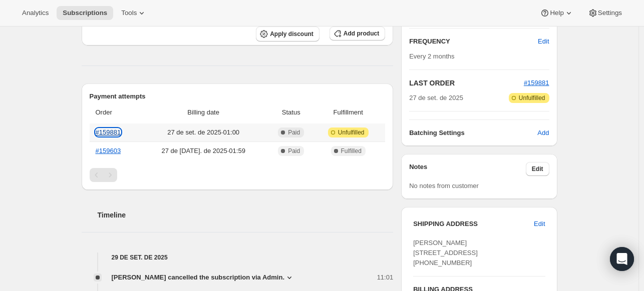  Describe the element at coordinates (543, 133) in the screenshot. I see `span: Add` at that location.